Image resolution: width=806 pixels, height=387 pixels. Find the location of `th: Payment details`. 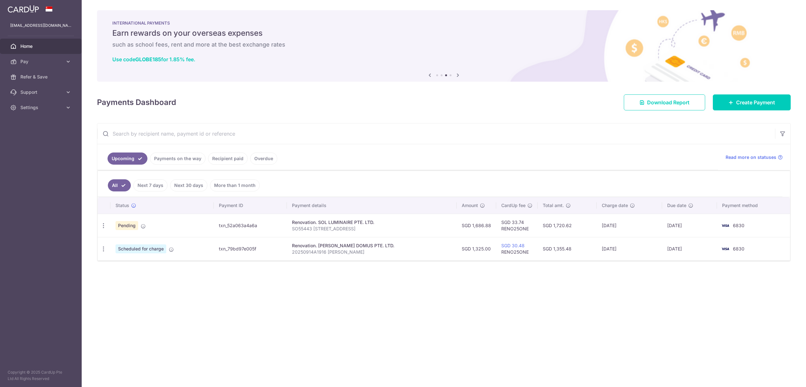

th: Payment details is located at coordinates (372, 206).